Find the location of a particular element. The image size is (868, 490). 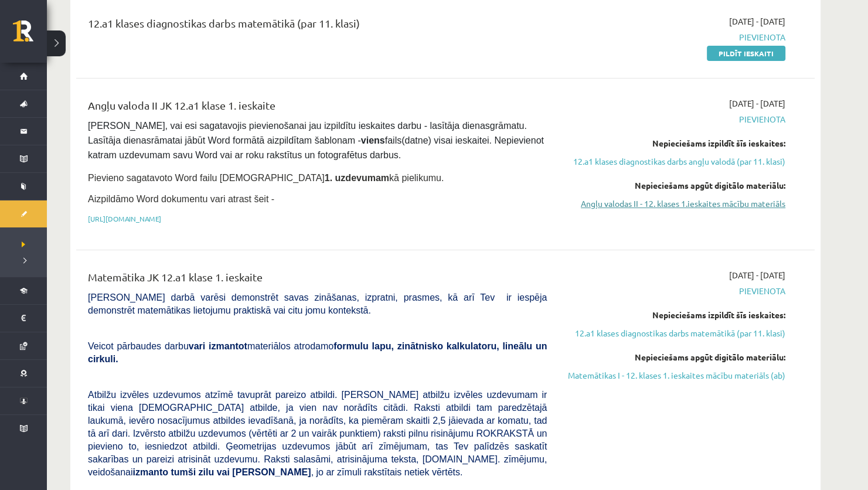

span: Veicot pārbaudes darbu materiālos atrodamo is located at coordinates (317, 352).